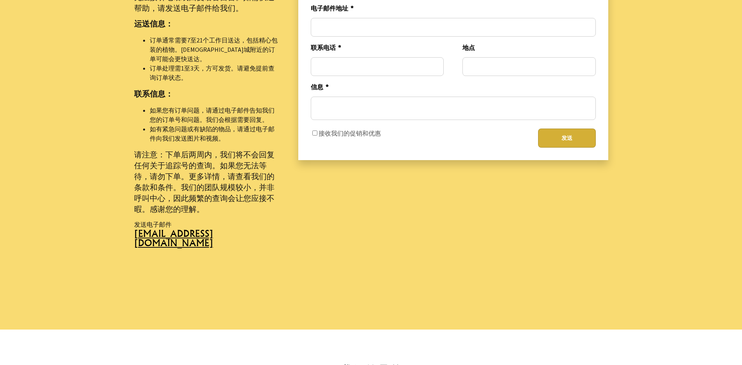 This screenshot has height=365, width=742. What do you see at coordinates (377, 67) in the screenshot?
I see `input: 联系电话 *` at bounding box center [377, 67].